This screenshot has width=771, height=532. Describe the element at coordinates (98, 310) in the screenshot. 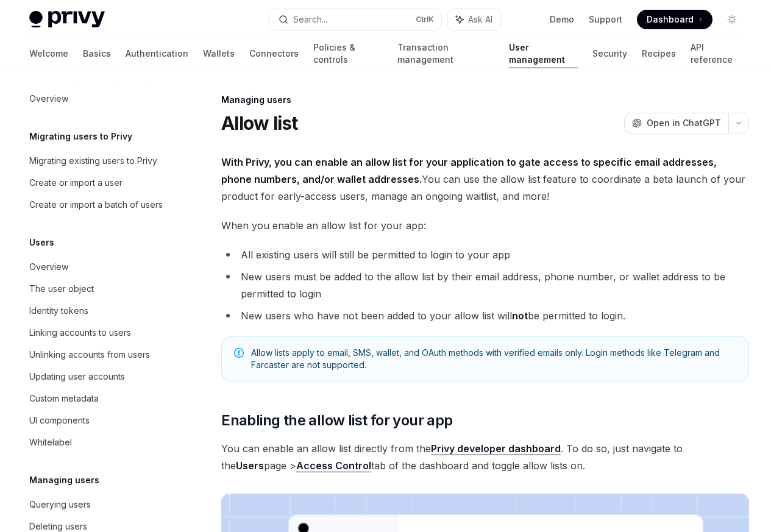

I see `a: Identity tokens` at that location.